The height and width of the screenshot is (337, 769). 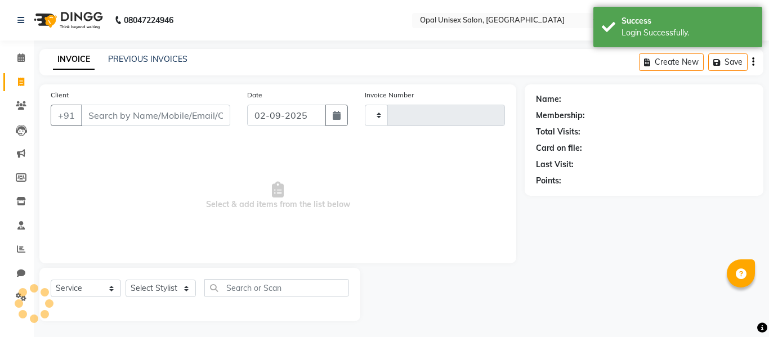 What do you see at coordinates (147, 59) in the screenshot?
I see `a: PREVIOUS INVOICES` at bounding box center [147, 59].